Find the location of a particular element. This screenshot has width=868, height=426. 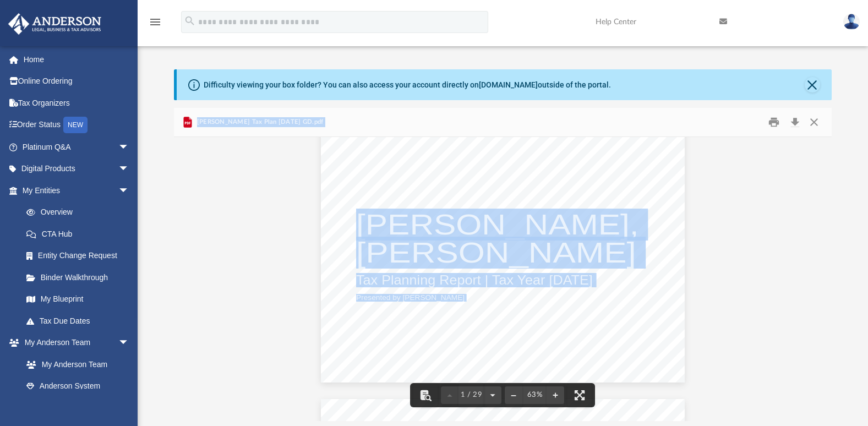

div: NEW is located at coordinates (75, 125).